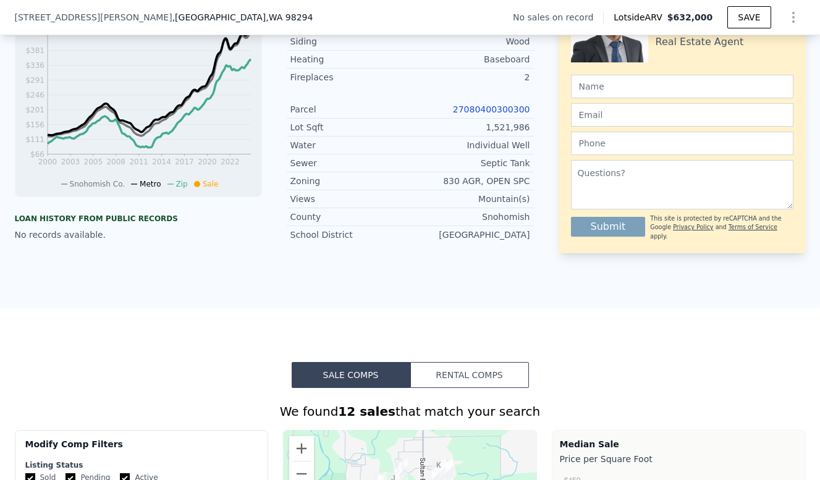 The image size is (820, 480). I want to click on div: Lot Sqft, so click(350, 127).